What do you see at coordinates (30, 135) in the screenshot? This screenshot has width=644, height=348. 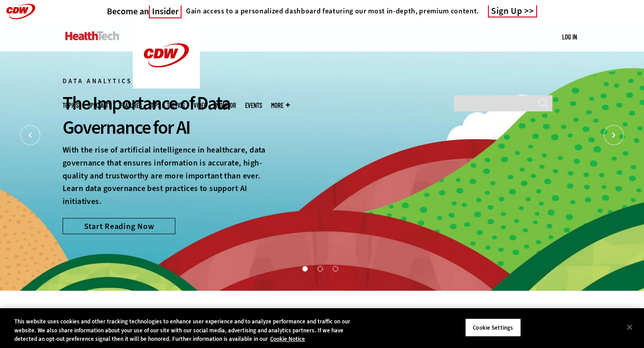 I see `button: Prev` at bounding box center [30, 135].